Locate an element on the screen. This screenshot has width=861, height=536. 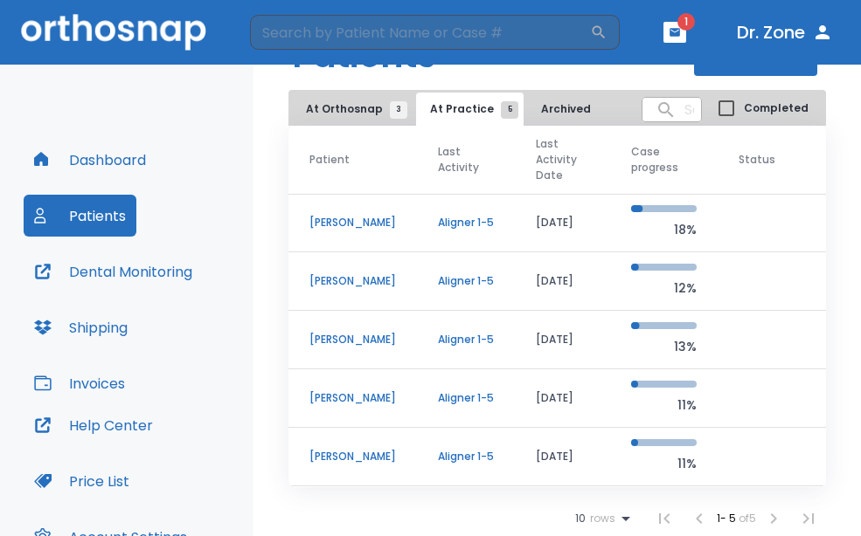
p: 13% is located at coordinates (663, 347).